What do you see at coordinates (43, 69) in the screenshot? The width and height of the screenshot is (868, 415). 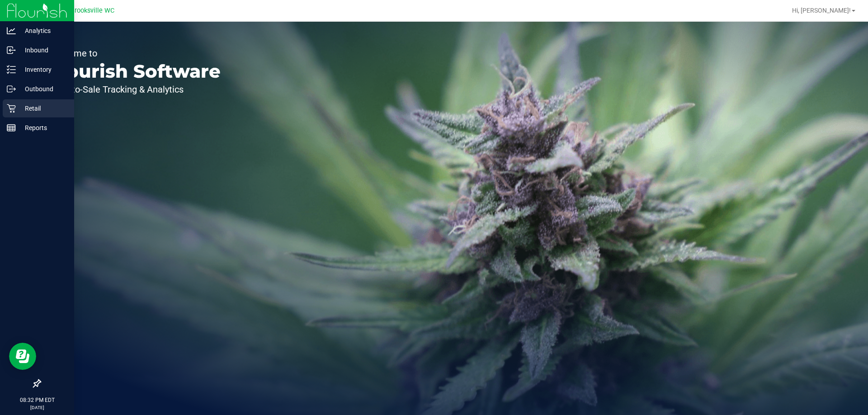 I see `p: Inventory` at bounding box center [43, 69].